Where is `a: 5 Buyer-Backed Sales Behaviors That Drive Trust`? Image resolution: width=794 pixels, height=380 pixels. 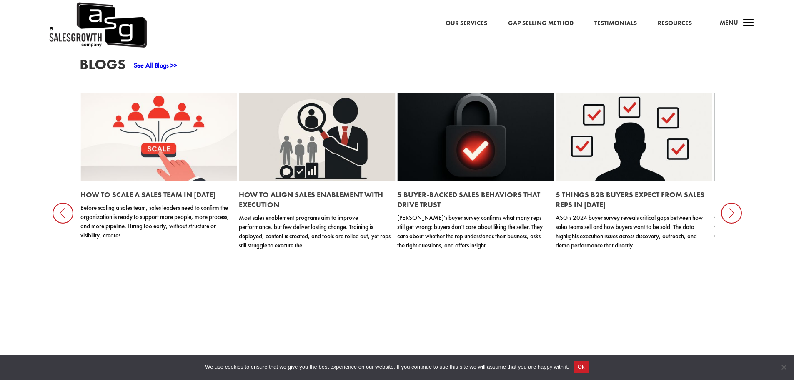 a: 5 Buyer-Backed Sales Behaviors That Drive Trust is located at coordinates (469, 199).